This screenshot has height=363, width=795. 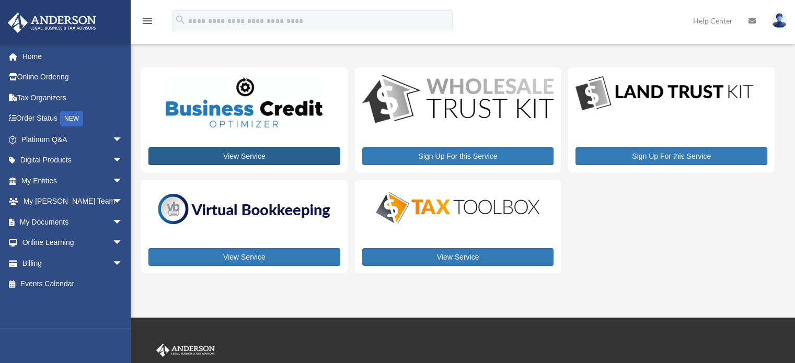 I want to click on img: User Pic, so click(x=780, y=20).